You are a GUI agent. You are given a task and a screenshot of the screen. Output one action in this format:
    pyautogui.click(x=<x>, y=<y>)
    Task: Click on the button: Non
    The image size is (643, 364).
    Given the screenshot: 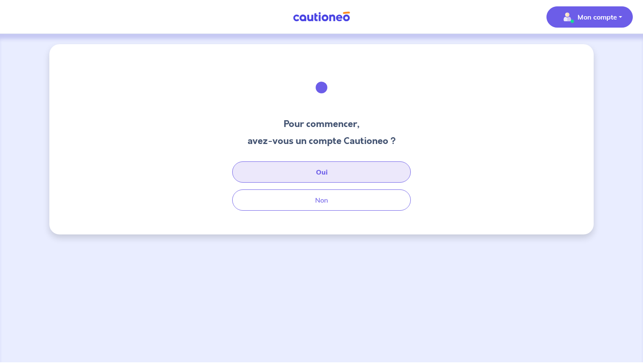 What is the action you would take?
    pyautogui.click(x=322, y=200)
    